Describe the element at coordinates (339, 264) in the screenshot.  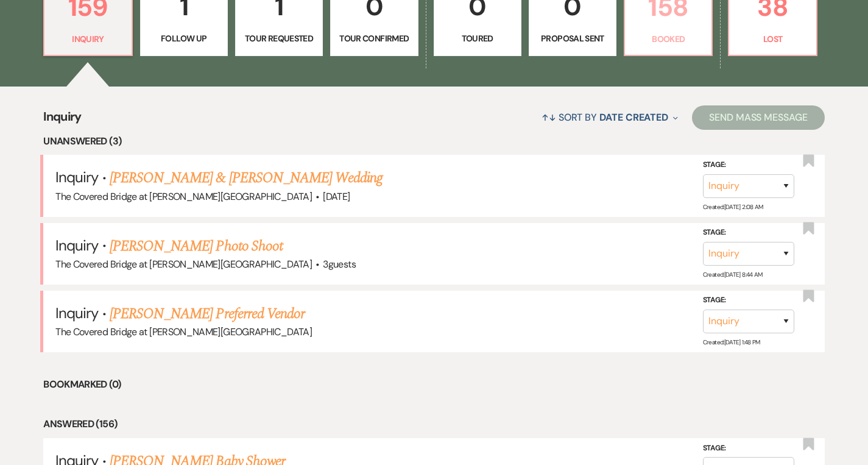
I see `span: 3 guests` at that location.